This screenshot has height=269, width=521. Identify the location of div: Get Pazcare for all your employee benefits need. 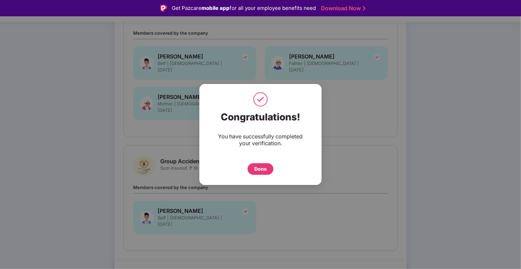
(244, 8).